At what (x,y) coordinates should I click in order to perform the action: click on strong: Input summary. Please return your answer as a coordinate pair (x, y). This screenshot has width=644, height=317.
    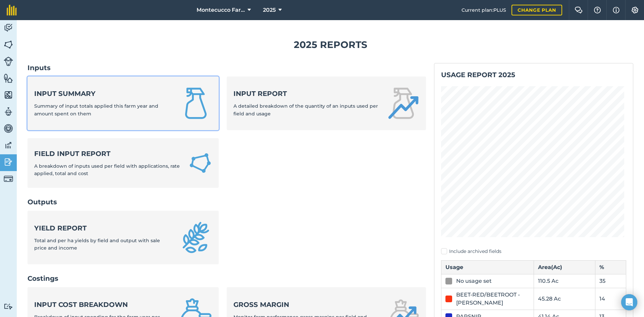
    Looking at the image, I should click on (103, 94).